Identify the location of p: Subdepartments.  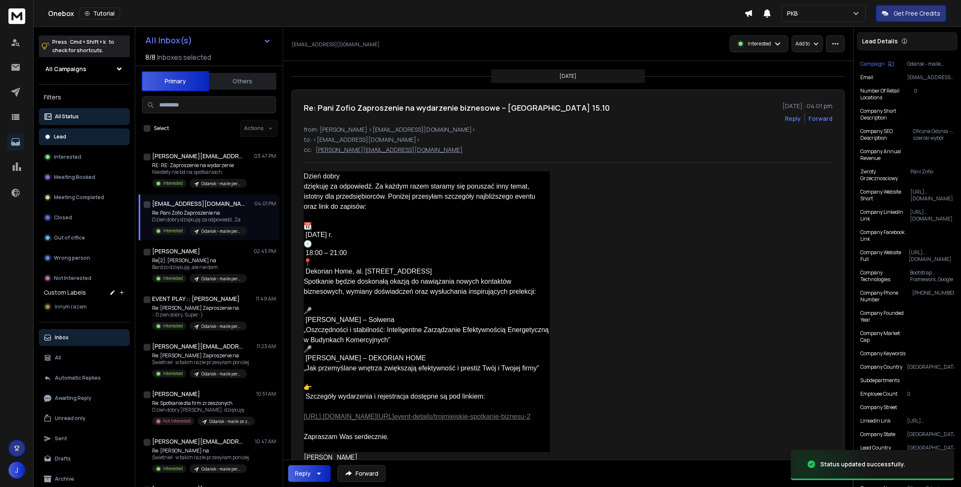
(880, 381).